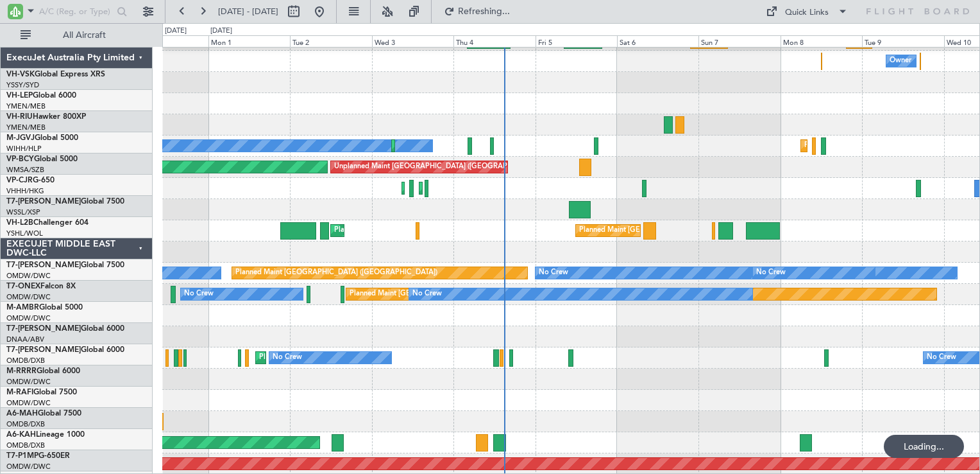 This screenshot has width=980, height=474. I want to click on a: VP-BCYGlobal 5000, so click(42, 159).